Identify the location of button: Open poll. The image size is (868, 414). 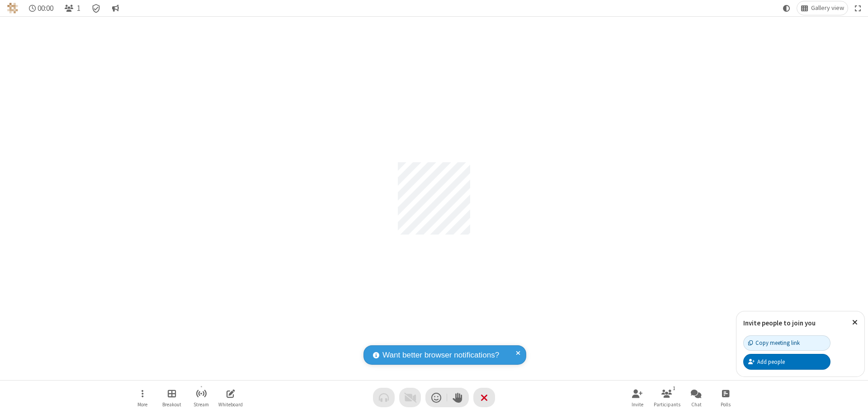
(726, 397).